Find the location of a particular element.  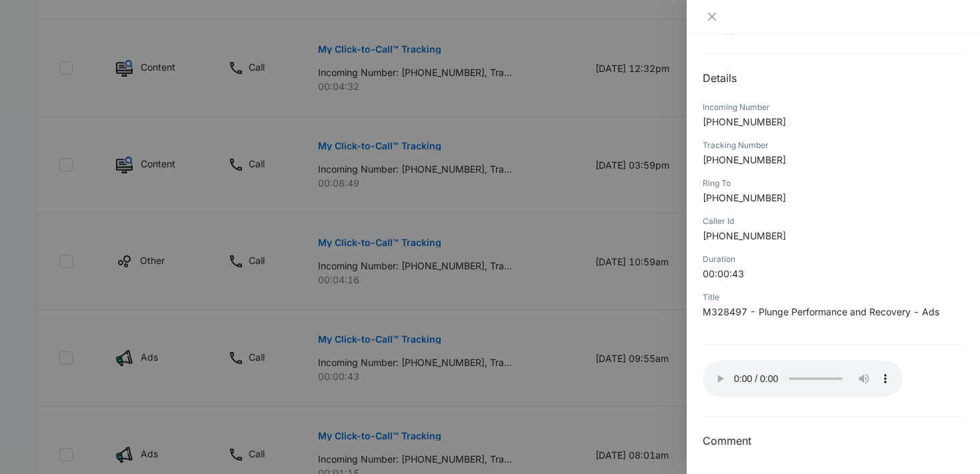

span: M328497 - Plunge Performance and Recovery - Ads is located at coordinates (820, 311).